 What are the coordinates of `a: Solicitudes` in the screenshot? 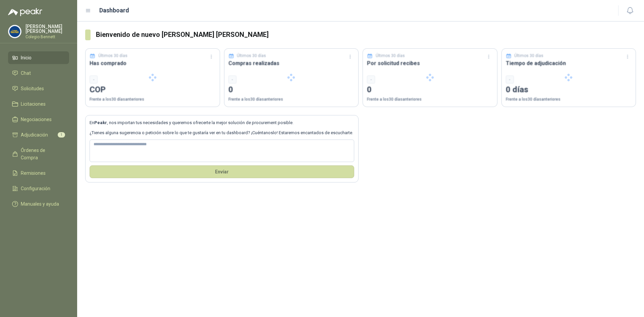 It's located at (39, 89).